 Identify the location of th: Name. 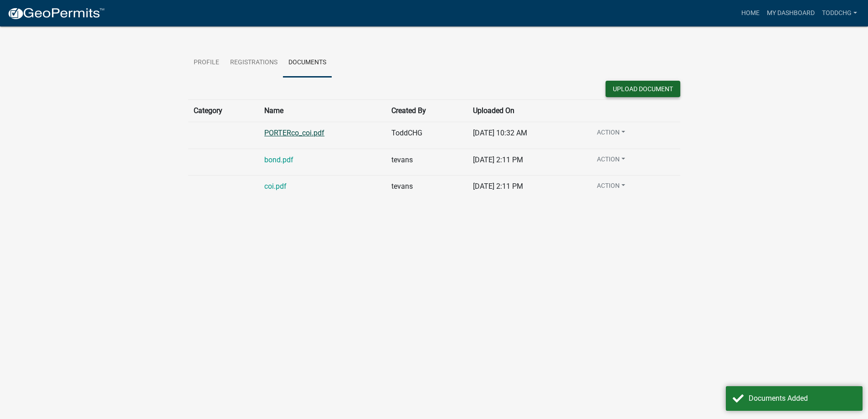
(322, 111).